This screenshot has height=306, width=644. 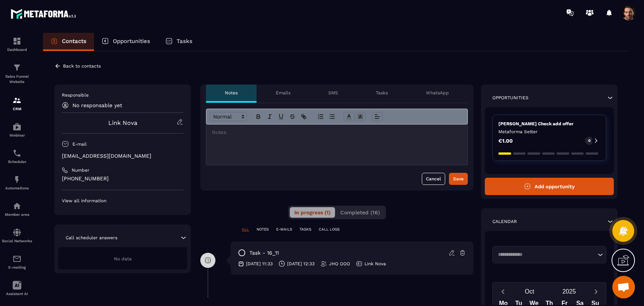 I want to click on p: Contacts, so click(x=74, y=41).